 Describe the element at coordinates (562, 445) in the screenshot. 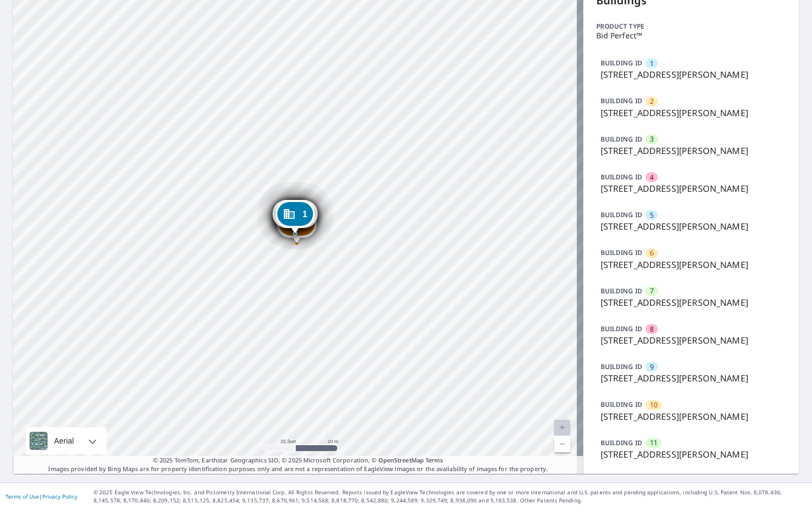

I see `a: Current Level 20, Zoom Out` at that location.